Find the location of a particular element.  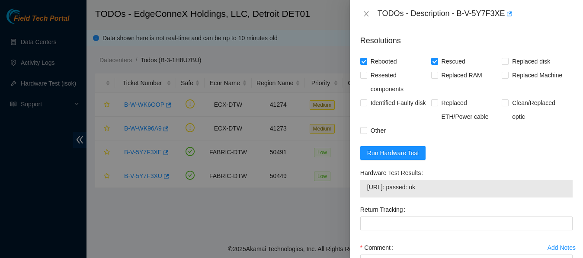

span: Rebooted is located at coordinates (384, 61).